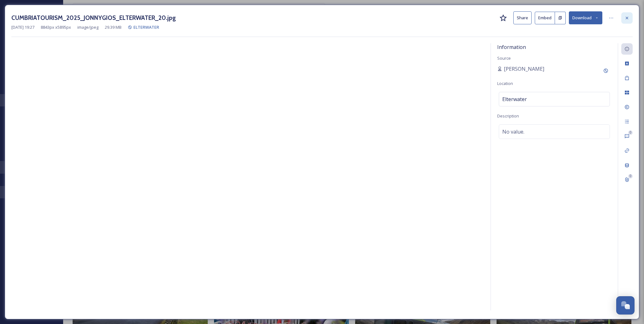  What do you see at coordinates (514, 99) in the screenshot?
I see `span: Elterwater` at bounding box center [514, 99].